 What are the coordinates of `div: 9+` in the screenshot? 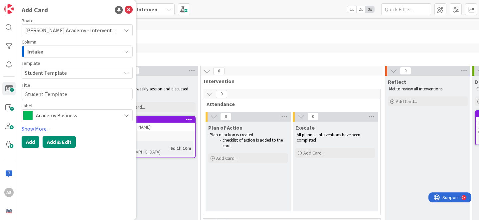 It's located at (35, 5).